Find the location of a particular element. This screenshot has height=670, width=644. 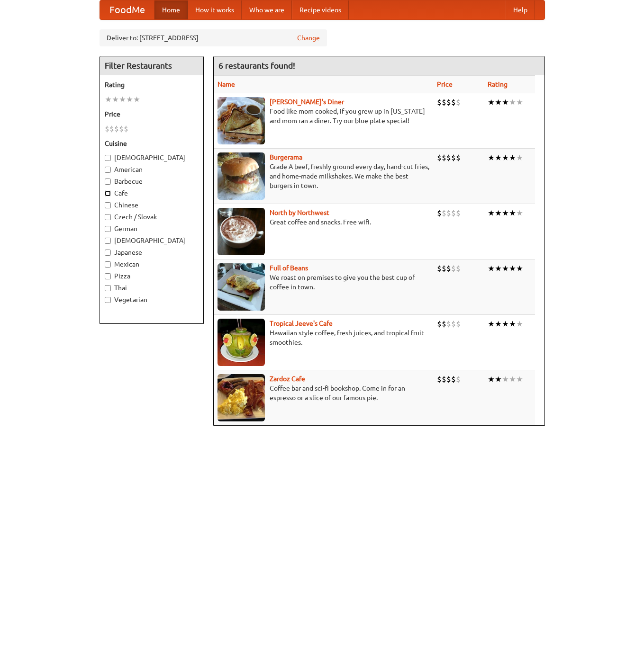

b: Zardoz Cafe is located at coordinates (287, 379).